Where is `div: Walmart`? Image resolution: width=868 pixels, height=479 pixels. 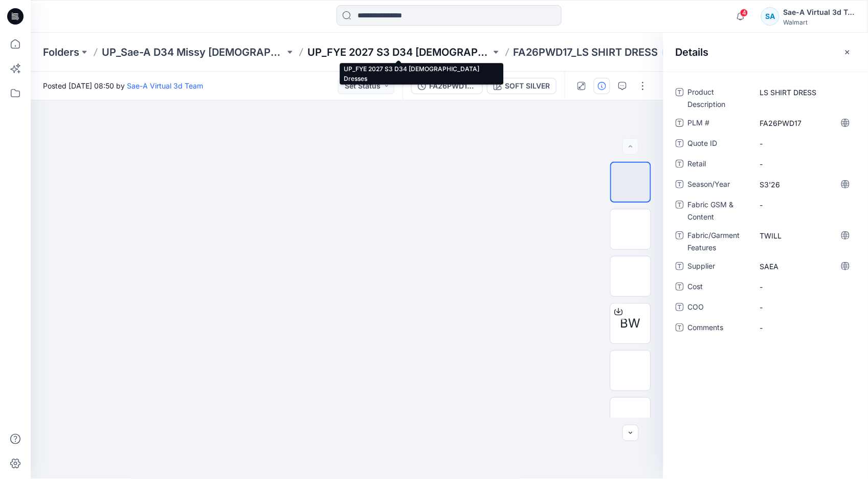
div: Walmart is located at coordinates (820, 22).